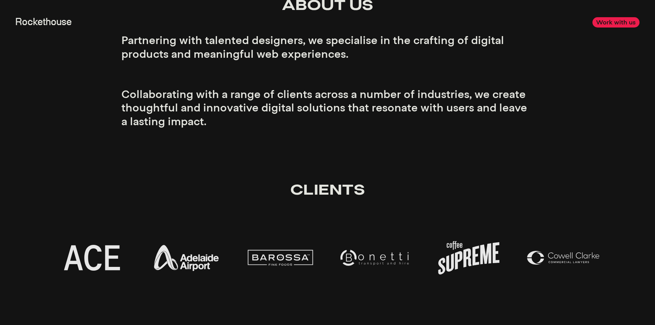 The image size is (655, 325). I want to click on a: Work with us, so click(616, 22).